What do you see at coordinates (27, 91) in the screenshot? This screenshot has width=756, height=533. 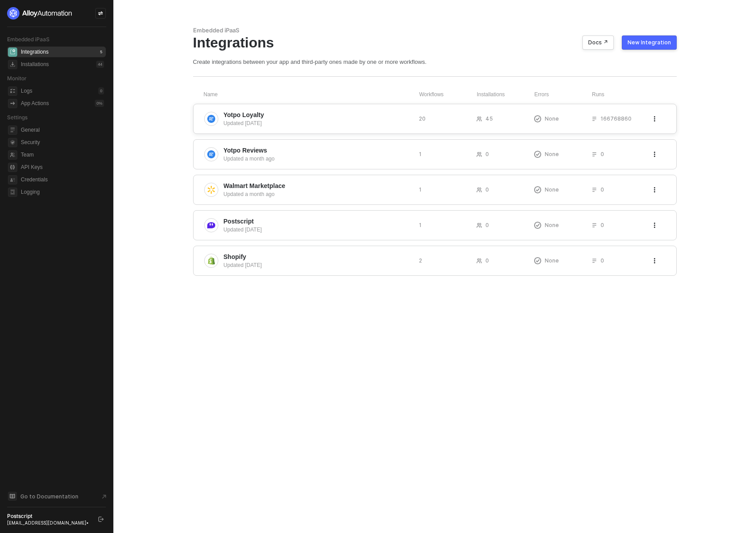 I see `div: Logs` at bounding box center [27, 91].